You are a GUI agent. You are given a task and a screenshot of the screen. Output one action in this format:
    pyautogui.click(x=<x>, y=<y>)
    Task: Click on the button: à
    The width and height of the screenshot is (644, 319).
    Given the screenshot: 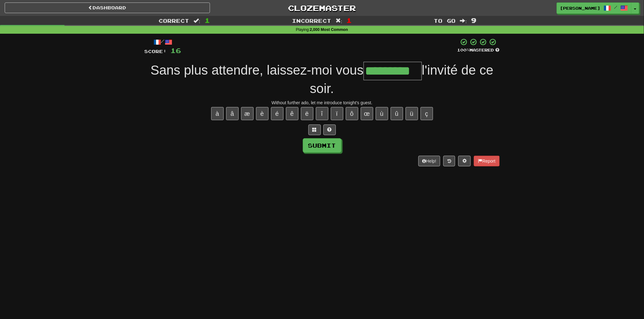 What is the action you would take?
    pyautogui.click(x=218, y=113)
    